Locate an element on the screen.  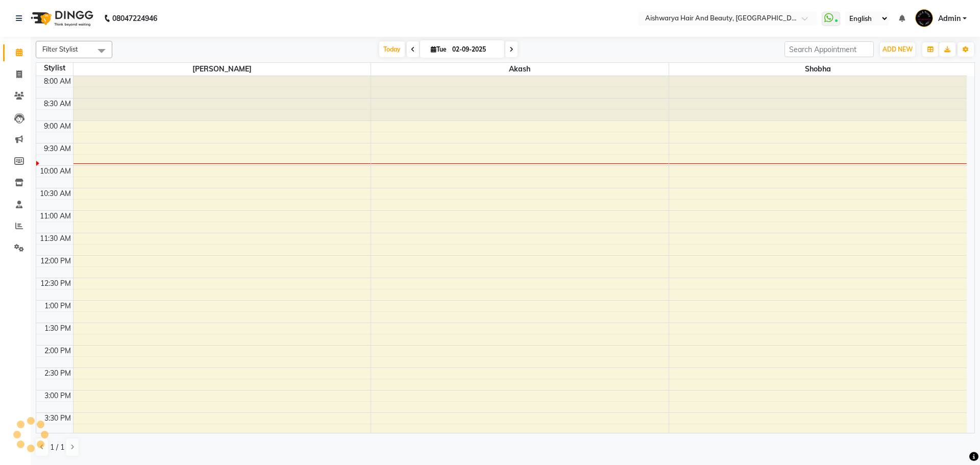
div: 1:00 PM is located at coordinates (58, 306).